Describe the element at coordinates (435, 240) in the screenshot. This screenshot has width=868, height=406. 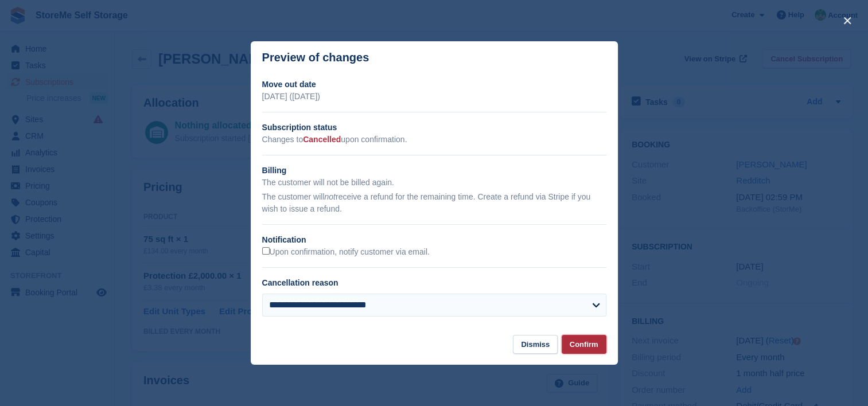
I see `h2: Notification` at that location.